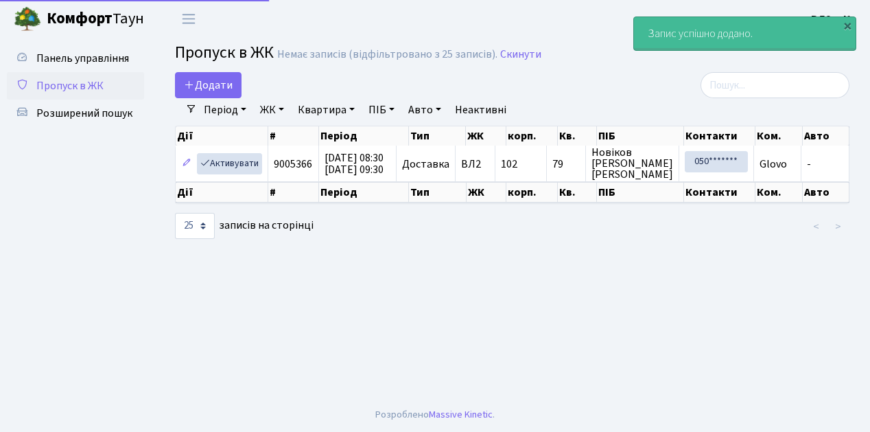  Describe the element at coordinates (833, 19) in the screenshot. I see `a: ВЛ2 -. К.` at that location.